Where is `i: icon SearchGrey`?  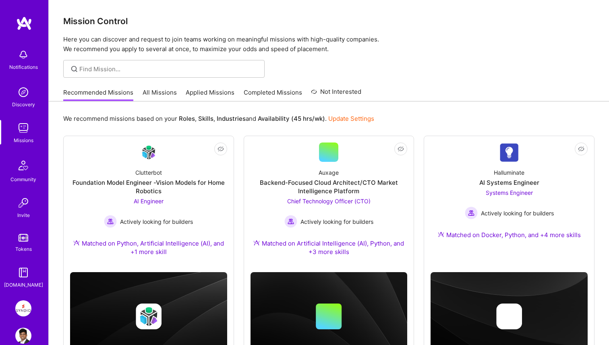
i: icon SearchGrey is located at coordinates (74, 69).